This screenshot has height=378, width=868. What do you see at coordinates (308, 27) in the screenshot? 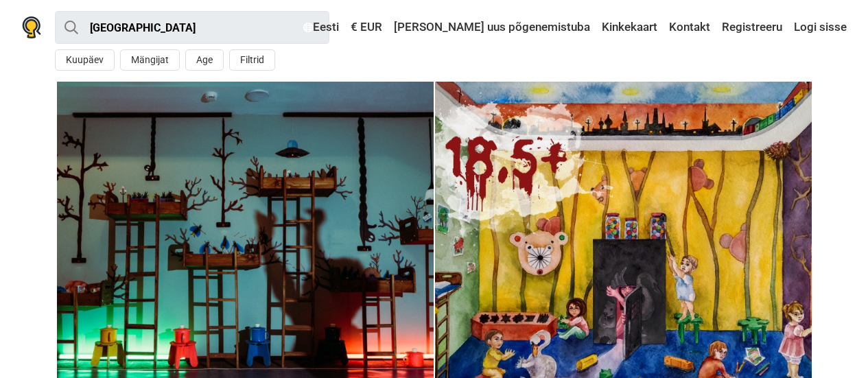
I see `img: Eesti` at bounding box center [308, 27].